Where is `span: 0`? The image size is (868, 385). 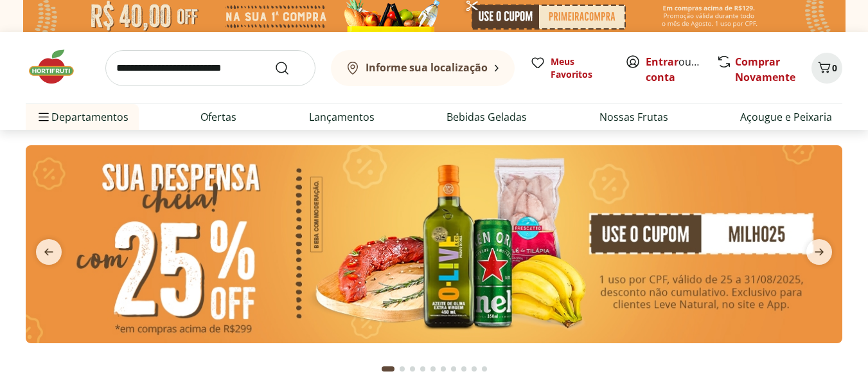 span: 0 is located at coordinates (835, 67).